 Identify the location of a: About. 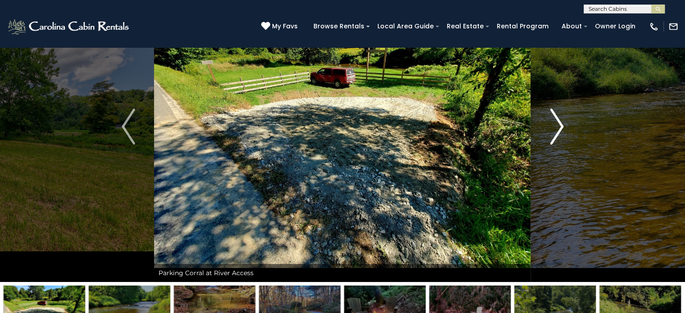
(571, 26).